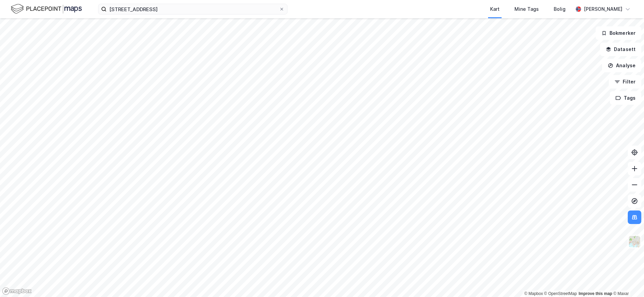 This screenshot has height=297, width=644. What do you see at coordinates (17, 291) in the screenshot?
I see `a: Mapbox homepage` at bounding box center [17, 291].